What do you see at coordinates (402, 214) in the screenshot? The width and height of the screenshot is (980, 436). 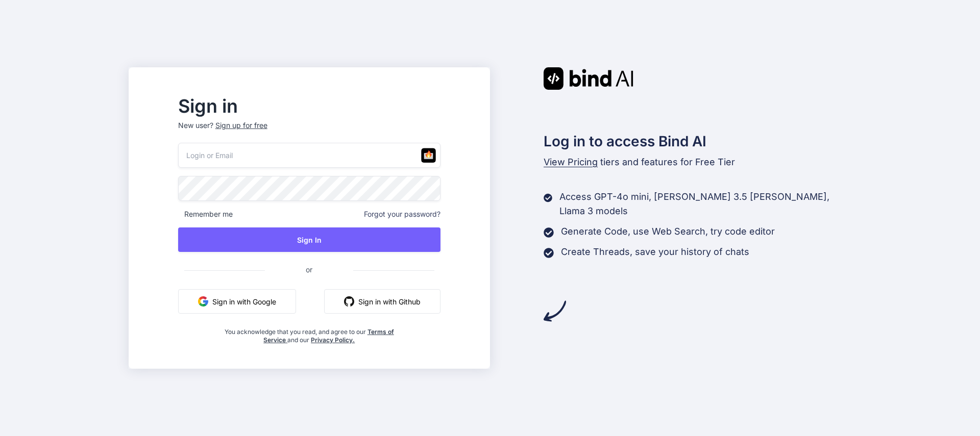 I see `span: Forgot your password?` at bounding box center [402, 214].